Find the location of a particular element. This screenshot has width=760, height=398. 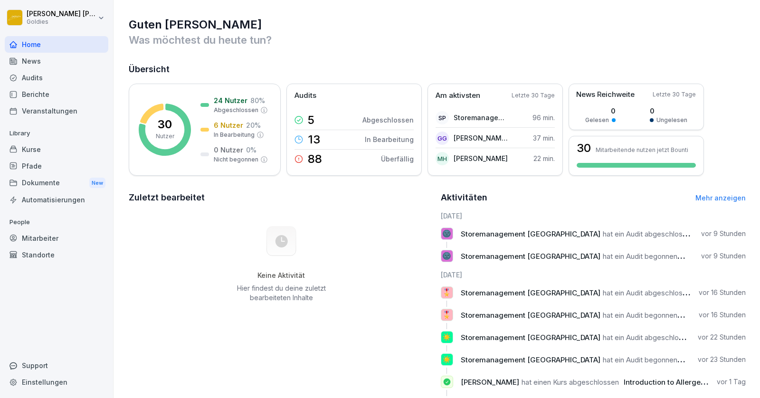

div: News is located at coordinates (57, 61).